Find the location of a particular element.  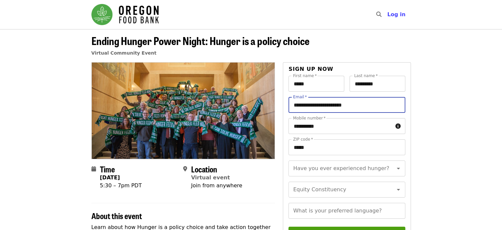

input: Last name is located at coordinates (377, 84).